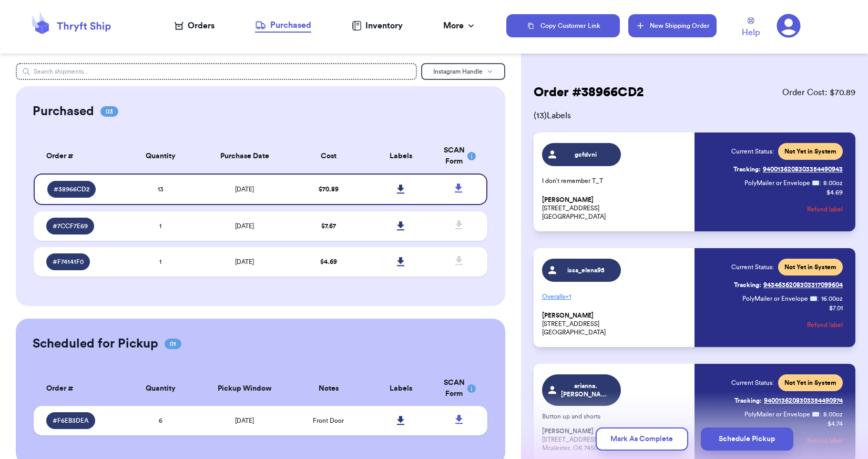 This screenshot has height=459, width=868. I want to click on p: Overalls, so click(615, 297).